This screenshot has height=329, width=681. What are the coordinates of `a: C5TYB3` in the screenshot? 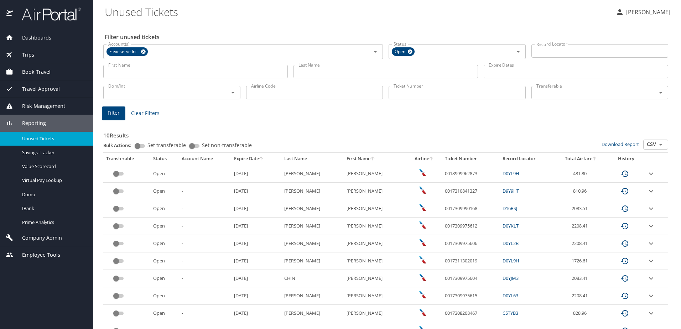 It's located at (511, 313).